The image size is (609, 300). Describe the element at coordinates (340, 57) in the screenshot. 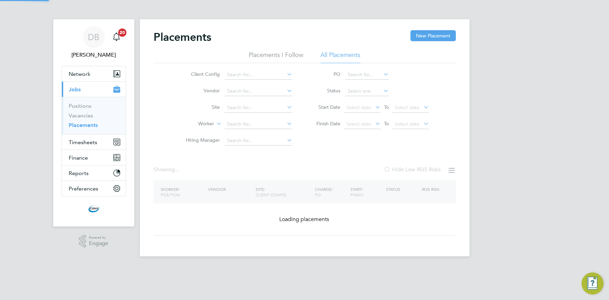

I see `li: All Placements` at that location.